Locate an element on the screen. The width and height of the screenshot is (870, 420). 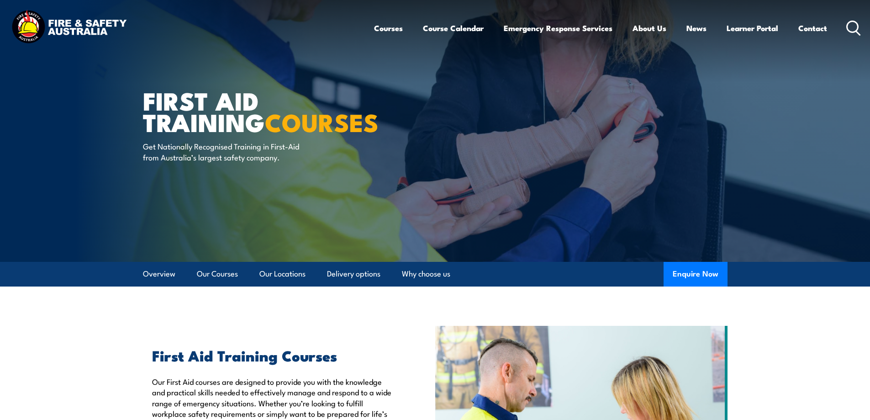
a: Delivery options is located at coordinates (354, 274).